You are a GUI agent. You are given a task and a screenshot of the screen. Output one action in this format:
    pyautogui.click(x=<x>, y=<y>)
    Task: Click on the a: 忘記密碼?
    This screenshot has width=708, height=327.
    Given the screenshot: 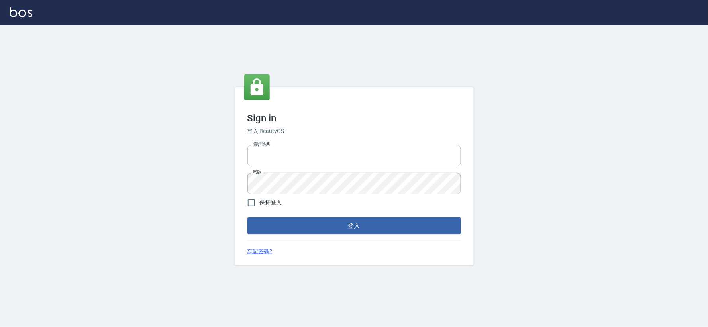 What is the action you would take?
    pyautogui.click(x=260, y=251)
    